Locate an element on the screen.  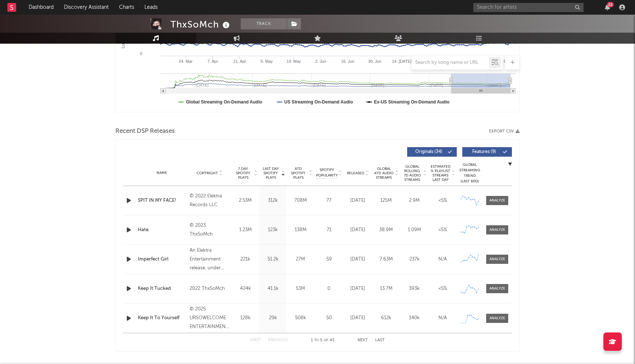
div: 138M is located at coordinates (300, 230).